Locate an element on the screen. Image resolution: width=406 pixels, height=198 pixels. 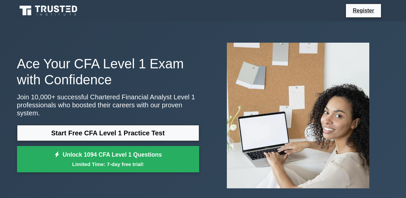
a: Start Free CFA Level 1 Practice Test is located at coordinates (108, 133).